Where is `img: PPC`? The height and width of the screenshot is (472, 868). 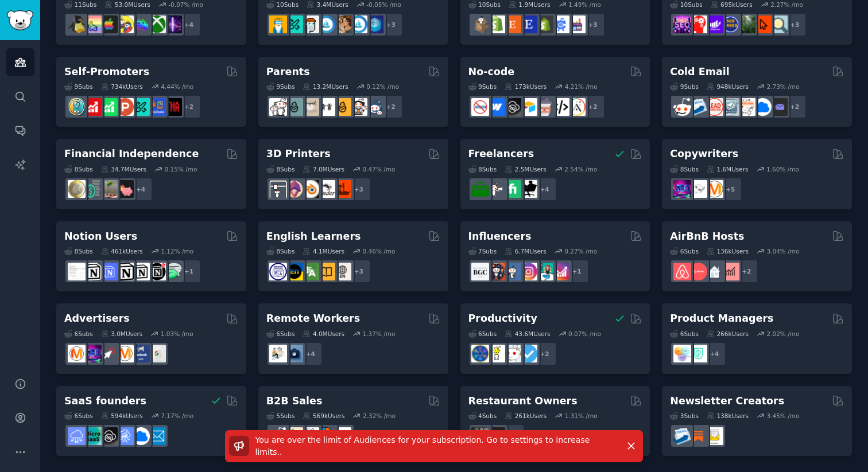
img: PPC is located at coordinates (109, 353).